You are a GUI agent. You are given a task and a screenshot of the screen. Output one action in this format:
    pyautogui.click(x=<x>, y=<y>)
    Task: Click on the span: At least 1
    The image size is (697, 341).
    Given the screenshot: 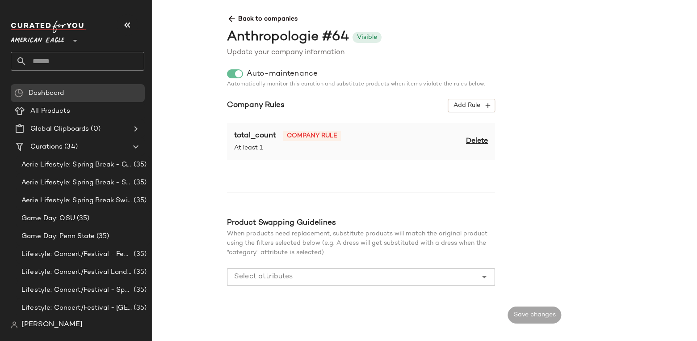 What is the action you would take?
    pyautogui.click(x=287, y=147)
    